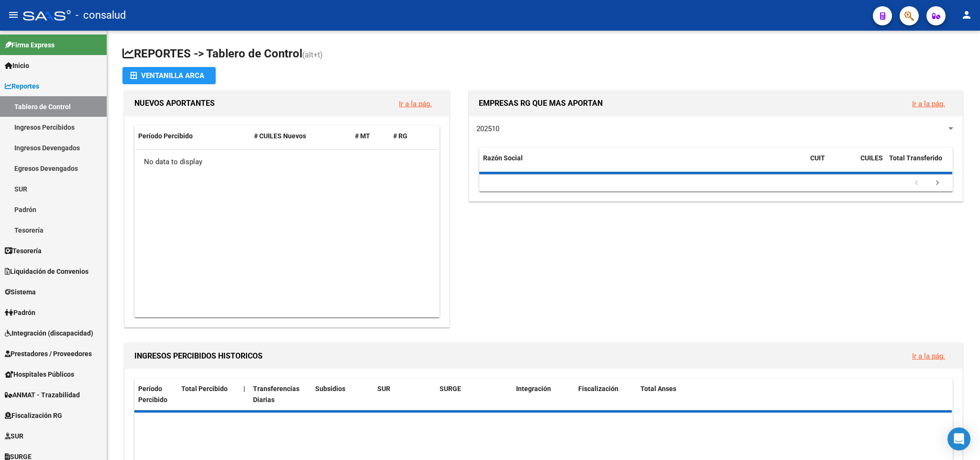 This screenshot has width=980, height=460. What do you see at coordinates (916, 158) in the screenshot?
I see `span: Total Transferido` at bounding box center [916, 158].